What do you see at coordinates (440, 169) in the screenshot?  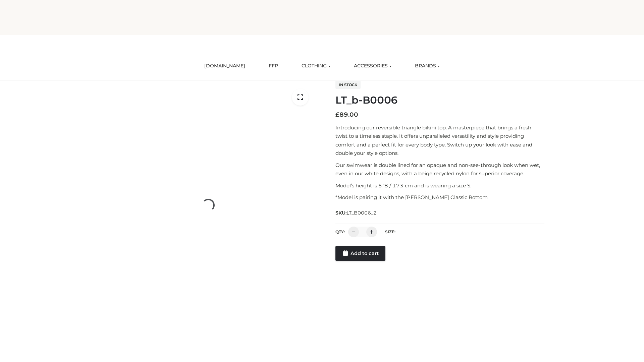 I see `p: Our swimwear is double lined for an opaque and non-see-through look when wet, even in our white d...` at bounding box center [440, 169].